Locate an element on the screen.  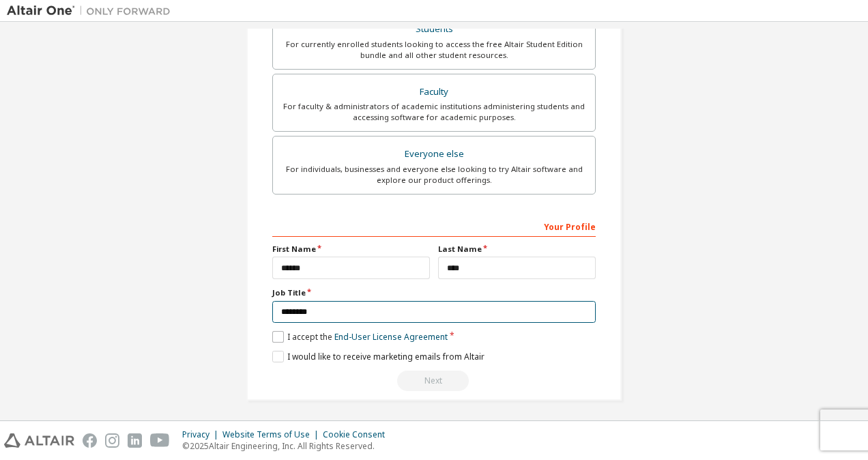
img: altair_logo.svg is located at coordinates (39, 440).